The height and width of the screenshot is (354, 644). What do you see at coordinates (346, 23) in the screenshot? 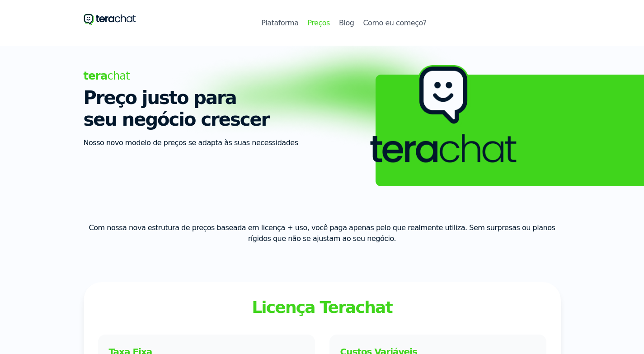
I see `a: Blog` at bounding box center [346, 23].